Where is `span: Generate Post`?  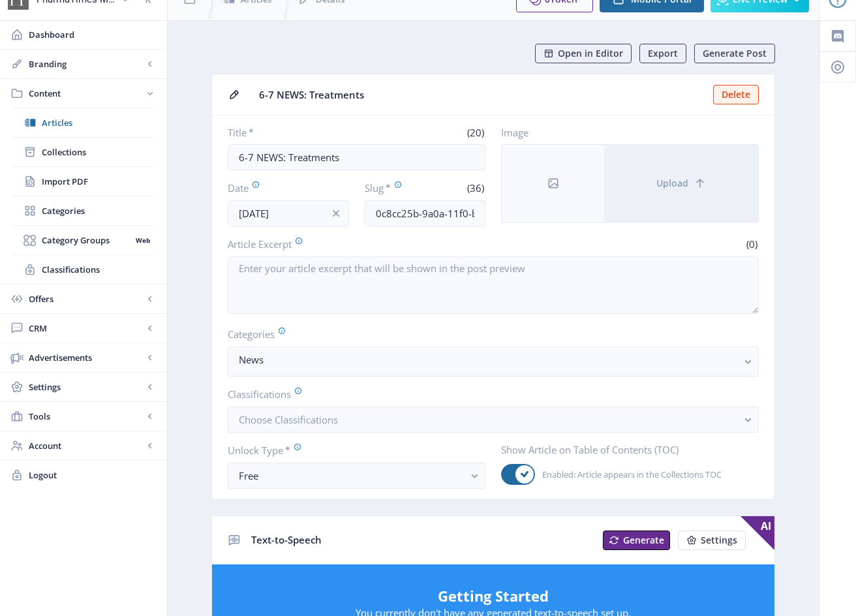
span: Generate Post is located at coordinates (734, 54).